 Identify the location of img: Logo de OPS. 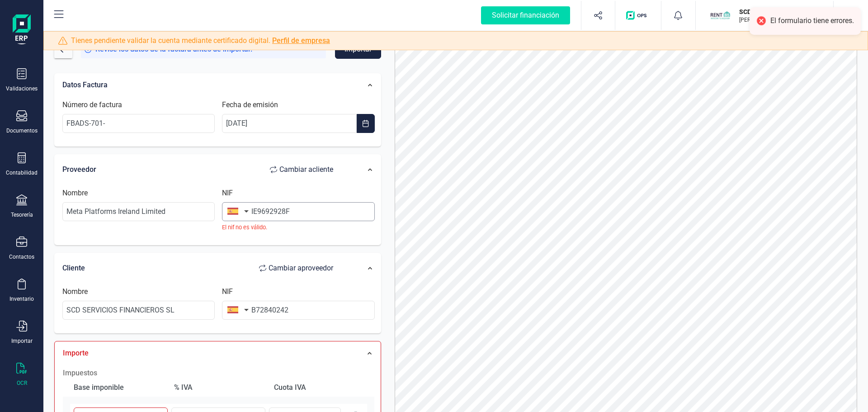
(638, 15).